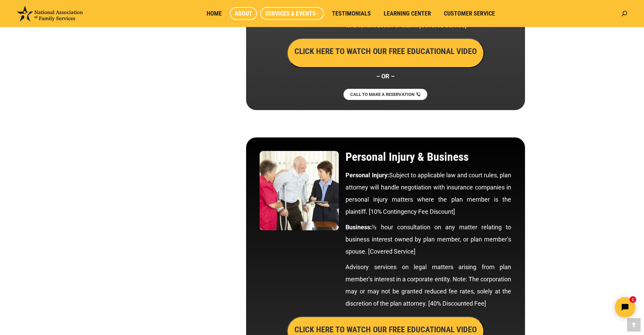 Image resolution: width=644 pixels, height=335 pixels. Describe the element at coordinates (243, 14) in the screenshot. I see `a: About` at that location.